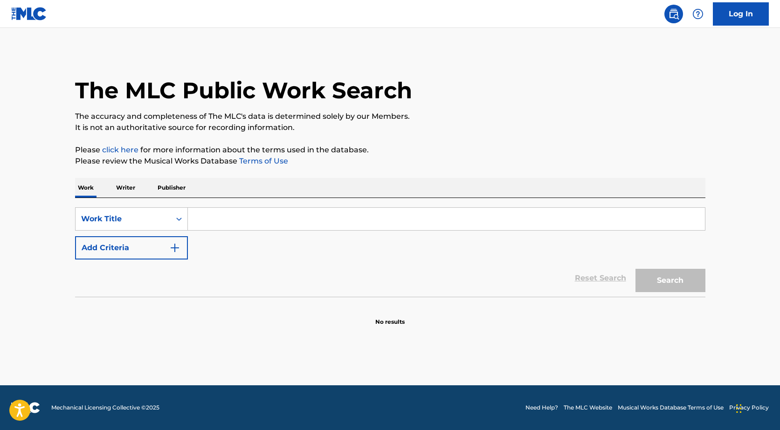  What do you see at coordinates (541, 408) in the screenshot?
I see `a: Need Help?` at bounding box center [541, 408].